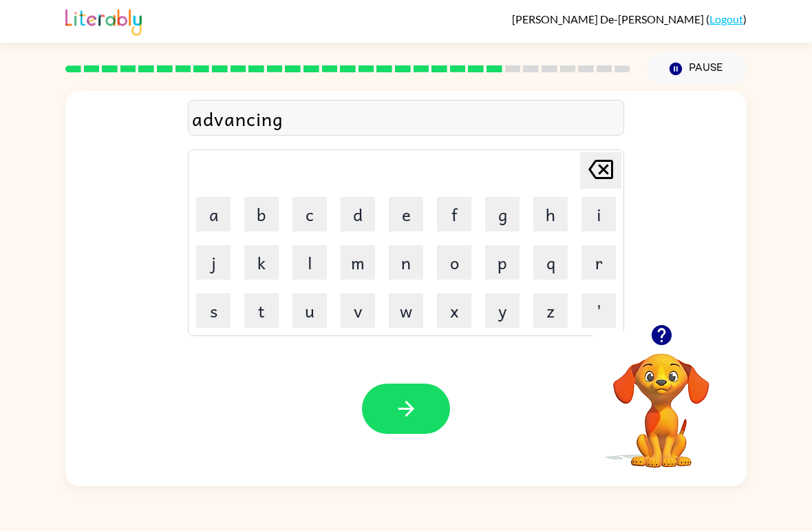 The image size is (812, 531). What do you see at coordinates (358, 311) in the screenshot?
I see `button: v` at bounding box center [358, 311].